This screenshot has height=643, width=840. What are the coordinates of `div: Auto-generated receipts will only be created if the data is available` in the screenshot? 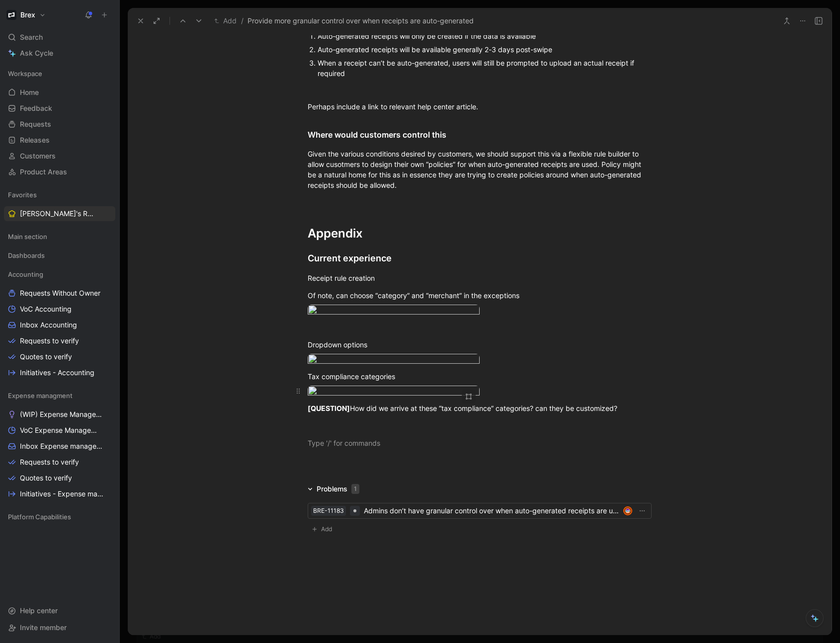 It's located at (485, 36).